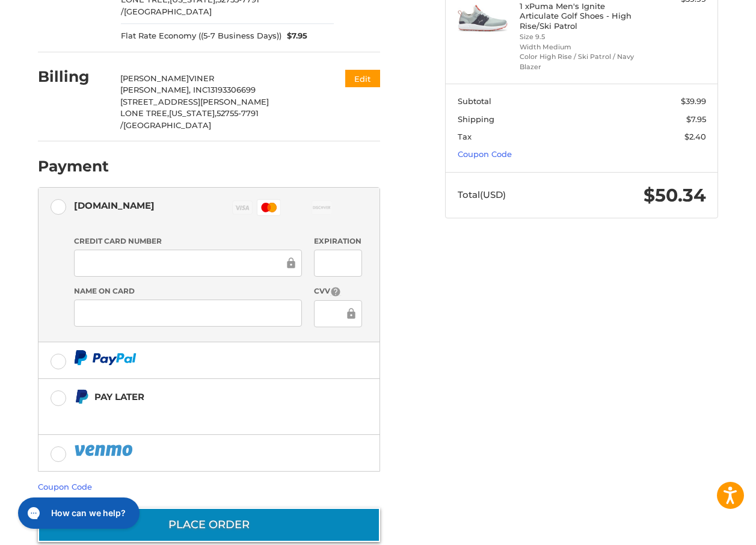  I want to click on li: Color High Rise / Ski Patrol / Navy Blazer, so click(580, 61).